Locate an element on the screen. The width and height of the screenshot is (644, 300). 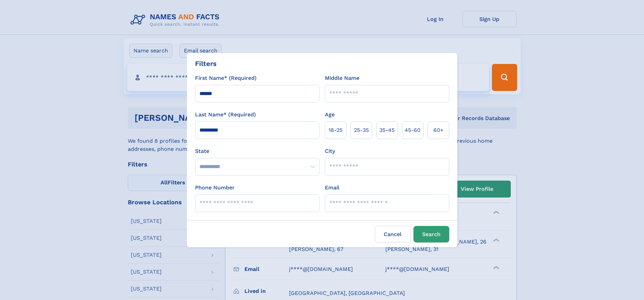
label: Middle Name is located at coordinates (342, 78).